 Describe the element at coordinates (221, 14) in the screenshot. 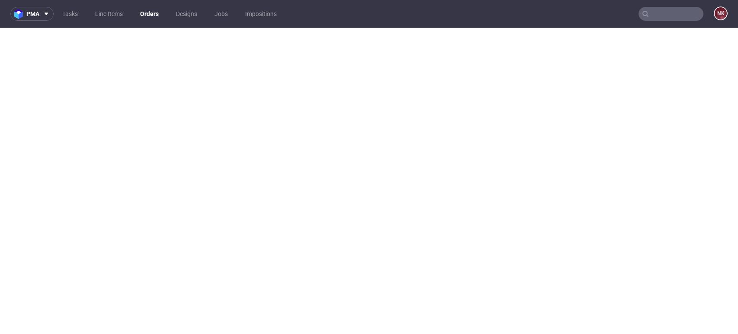

I see `a: Jobs` at that location.